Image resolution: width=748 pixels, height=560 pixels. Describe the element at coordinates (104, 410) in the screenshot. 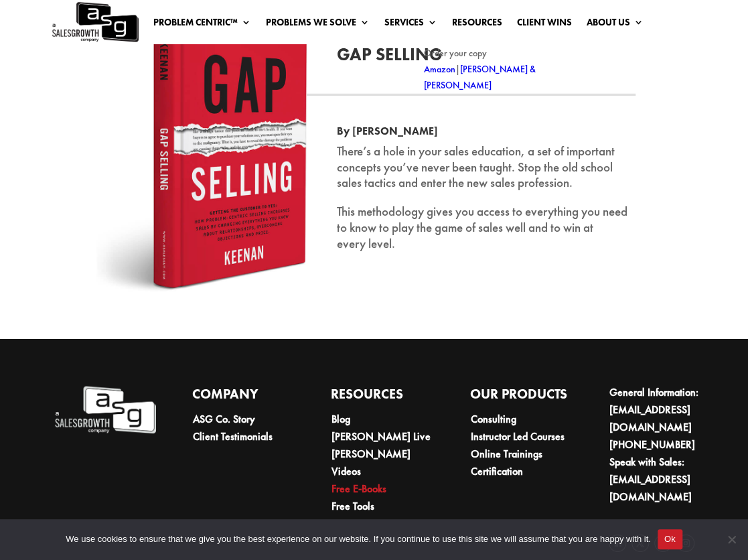

I see `img: A Sales Growth Company` at that location.